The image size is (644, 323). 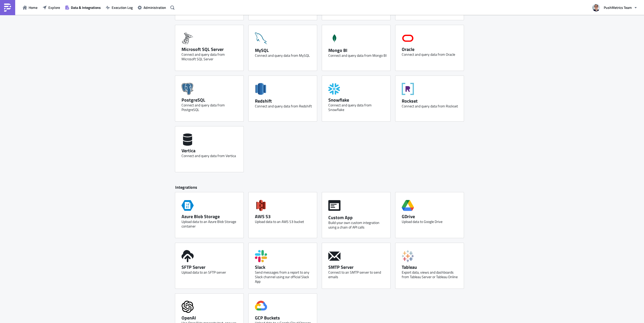 I want to click on div: Connect and query data from Rockset, so click(x=431, y=106).